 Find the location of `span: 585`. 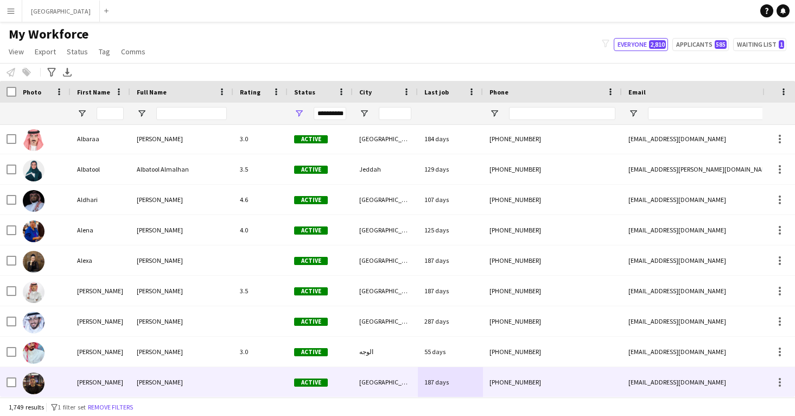

span: 585 is located at coordinates (721, 44).